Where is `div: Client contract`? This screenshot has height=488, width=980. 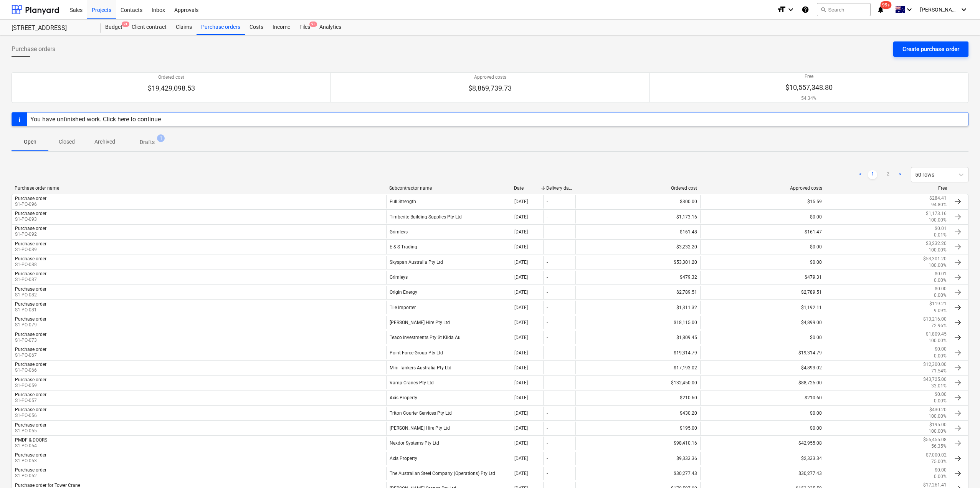 div: Client contract is located at coordinates (149, 28).